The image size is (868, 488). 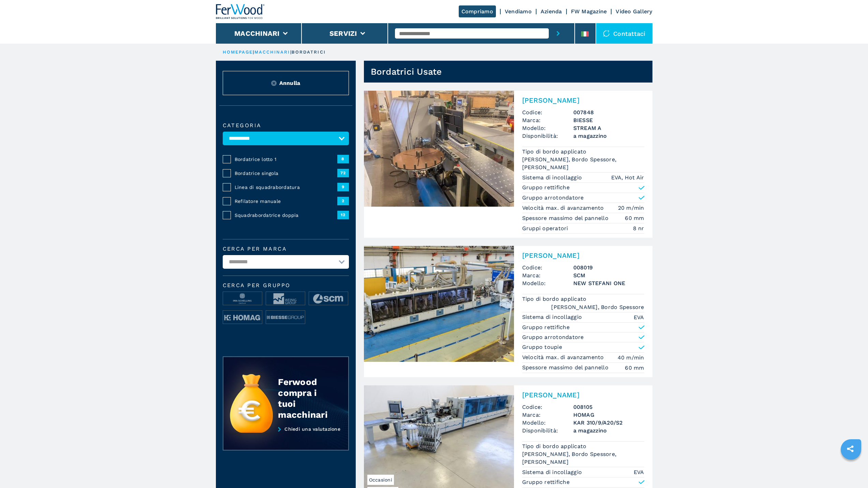 I want to click on span: 2, so click(x=343, y=201).